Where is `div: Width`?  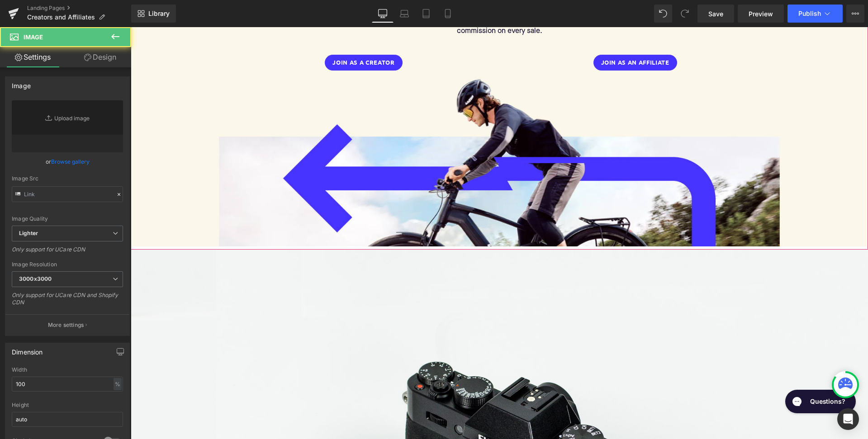
div: Width is located at coordinates (67, 370).